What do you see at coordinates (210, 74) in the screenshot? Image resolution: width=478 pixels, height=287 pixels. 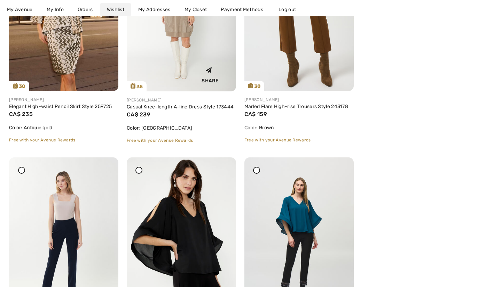 I see `div: Share` at bounding box center [210, 74].